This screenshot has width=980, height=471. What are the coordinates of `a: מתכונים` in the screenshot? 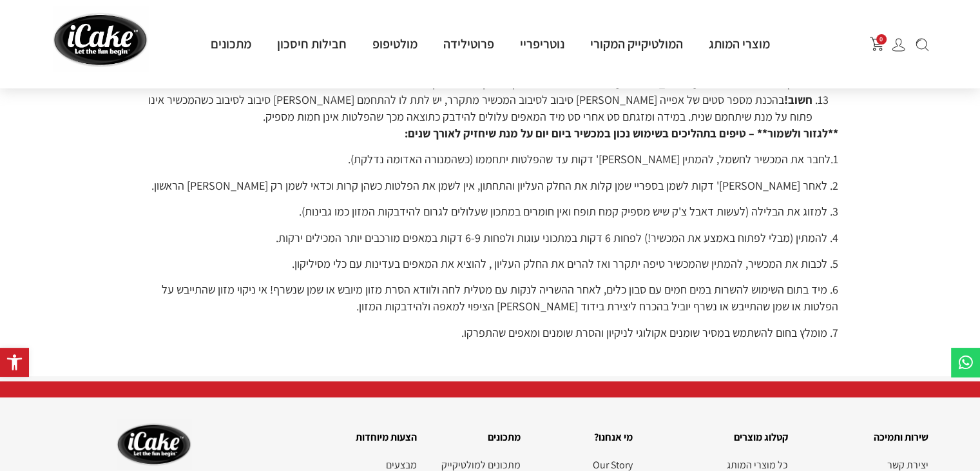 It's located at (231, 44).